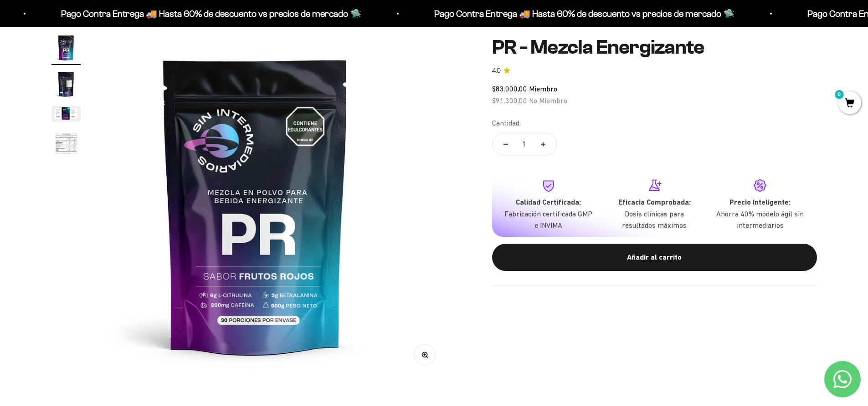  Describe the element at coordinates (654, 202) in the screenshot. I see `strong: Eficacia Comprobada:` at that location.